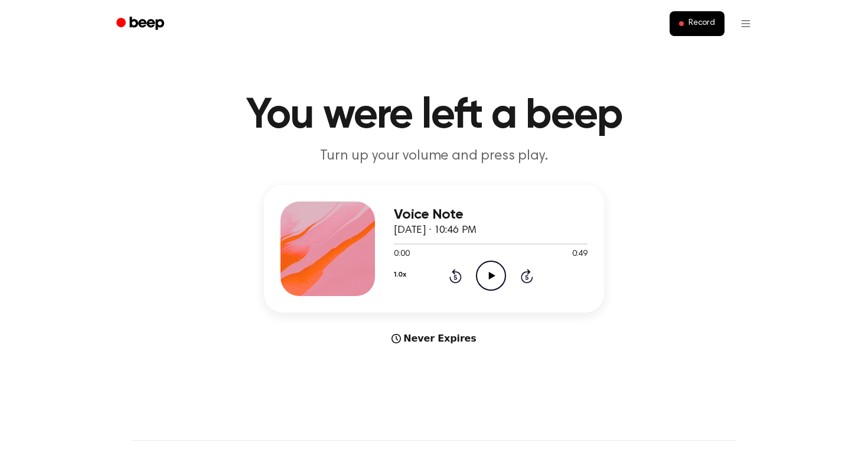 This screenshot has height=471, width=868. What do you see at coordinates (434, 156) in the screenshot?
I see `p: Turn up your volume and press play.` at bounding box center [434, 156].